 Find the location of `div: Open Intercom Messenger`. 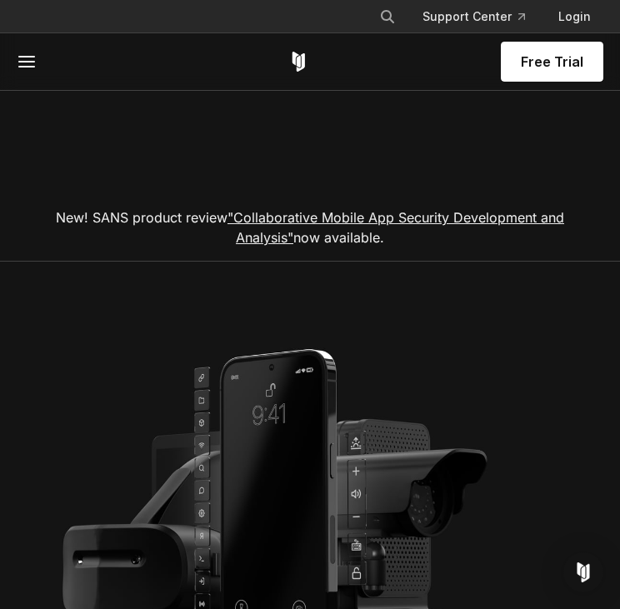

div: Open Intercom Messenger is located at coordinates (583, 573).